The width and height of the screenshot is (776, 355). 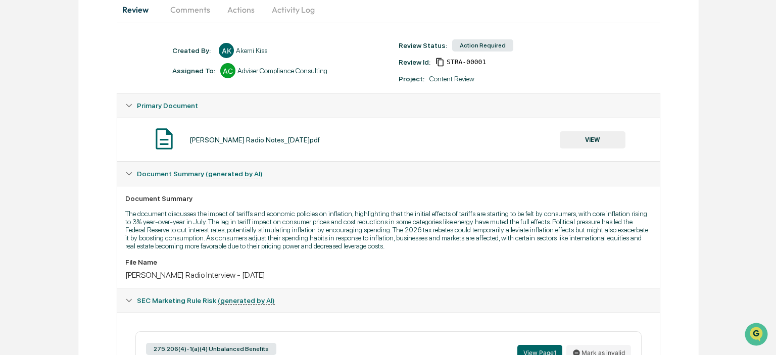 I want to click on div: Document Summary, so click(x=388, y=198).